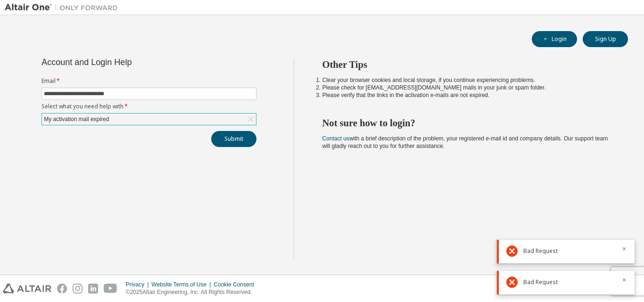 This screenshot has width=644, height=302. Describe the element at coordinates (554, 39) in the screenshot. I see `button: Login` at that location.